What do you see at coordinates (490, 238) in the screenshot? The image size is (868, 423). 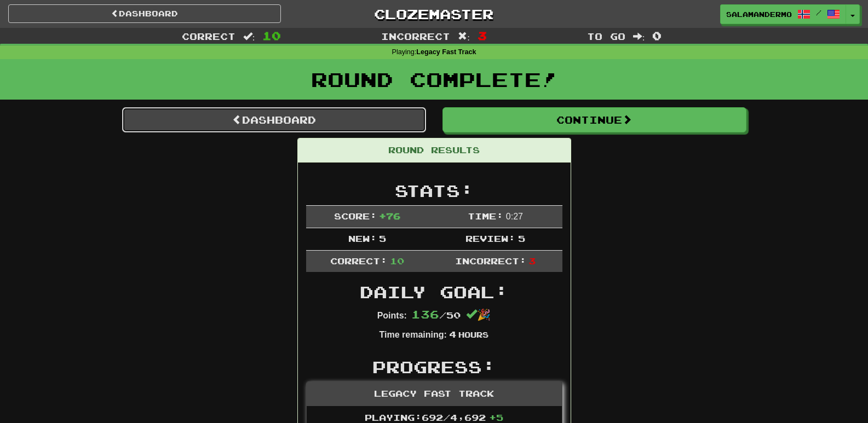 I see `span: Review:` at bounding box center [490, 238].